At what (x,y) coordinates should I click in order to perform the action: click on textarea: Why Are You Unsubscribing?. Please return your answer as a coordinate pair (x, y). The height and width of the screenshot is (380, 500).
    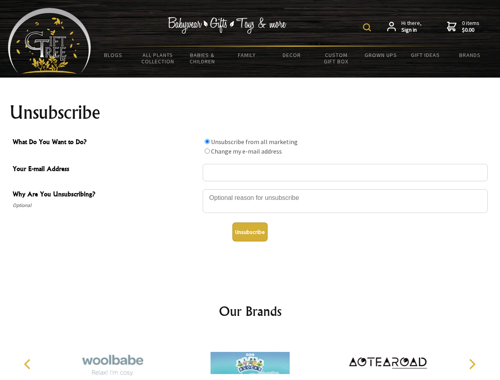
    Looking at the image, I should click on (346, 201).